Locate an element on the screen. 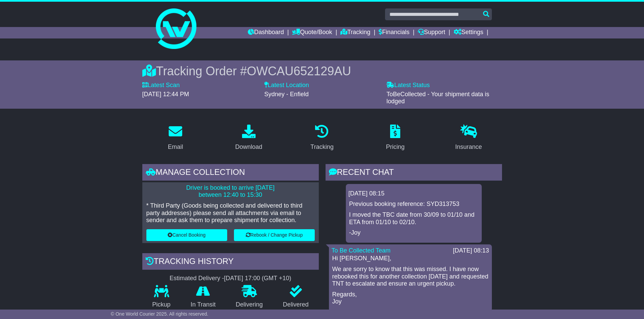 Image resolution: width=644 pixels, height=319 pixels. a: Support is located at coordinates (431, 33).